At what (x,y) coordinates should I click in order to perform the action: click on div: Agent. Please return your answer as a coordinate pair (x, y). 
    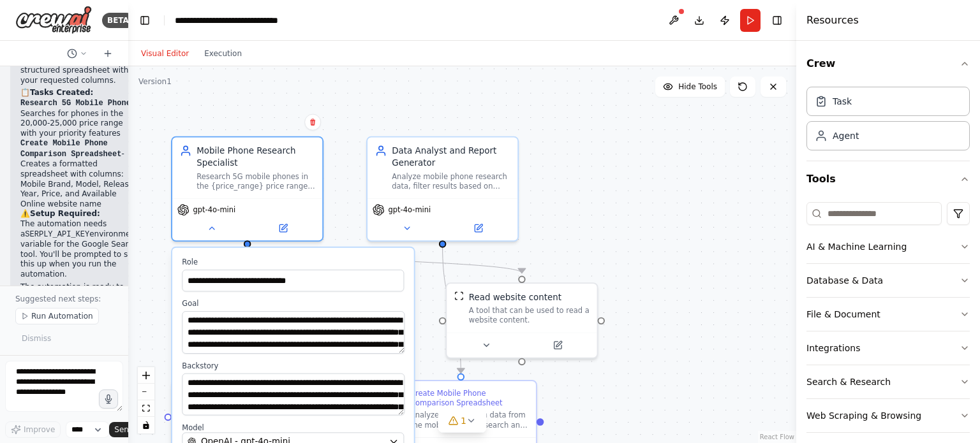
    Looking at the image, I should click on (846, 136).